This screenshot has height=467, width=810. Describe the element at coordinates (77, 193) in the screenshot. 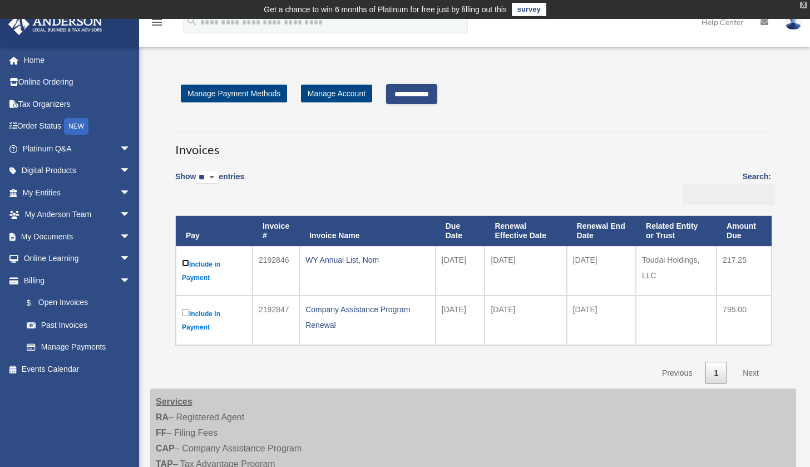

I see `a: My Entitiesarrow_drop_down` at that location.